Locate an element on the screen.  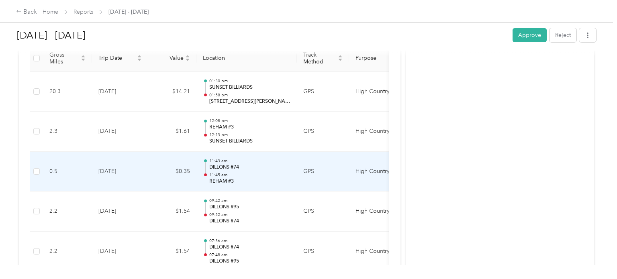
p: 01:30 pm is located at coordinates (250, 81).